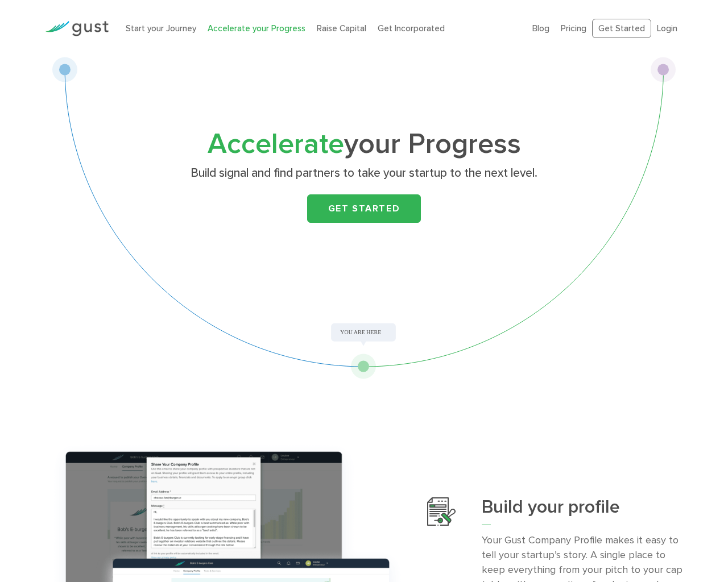 This screenshot has height=582, width=728. What do you see at coordinates (573, 28) in the screenshot?
I see `a: Pricing` at bounding box center [573, 28].